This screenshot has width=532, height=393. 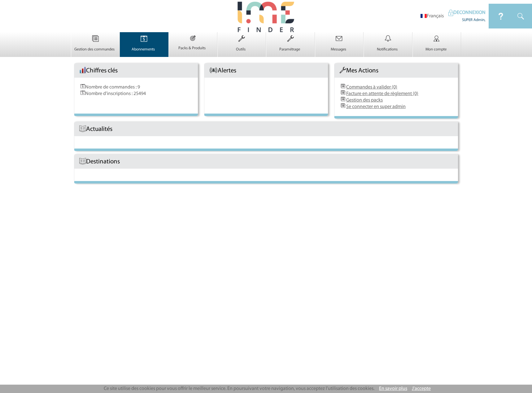 What do you see at coordinates (266, 161) in the screenshot?
I see `div: Destinations` at bounding box center [266, 161].